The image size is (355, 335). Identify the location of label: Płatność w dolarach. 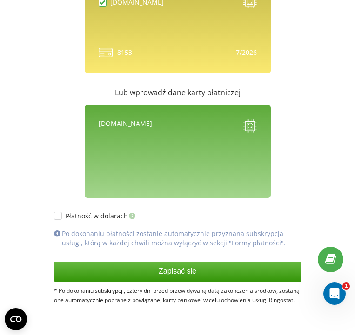
(96, 216).